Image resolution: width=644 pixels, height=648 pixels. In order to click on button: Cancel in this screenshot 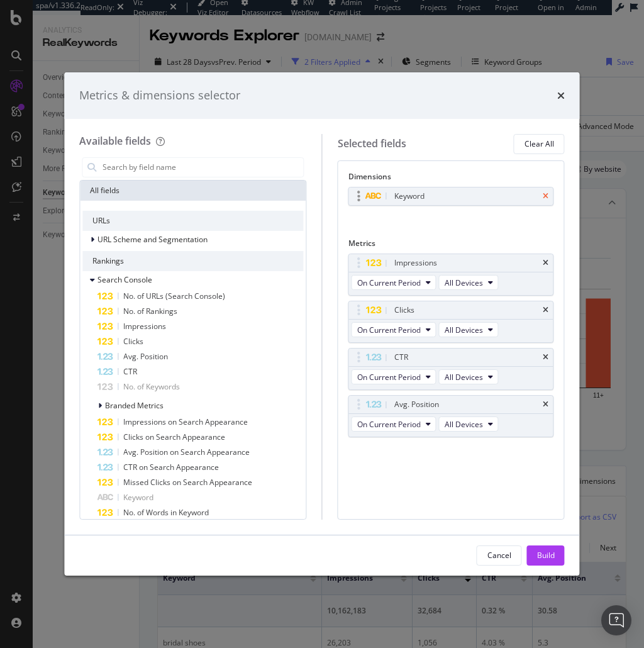, I will do `click(500, 555)`.